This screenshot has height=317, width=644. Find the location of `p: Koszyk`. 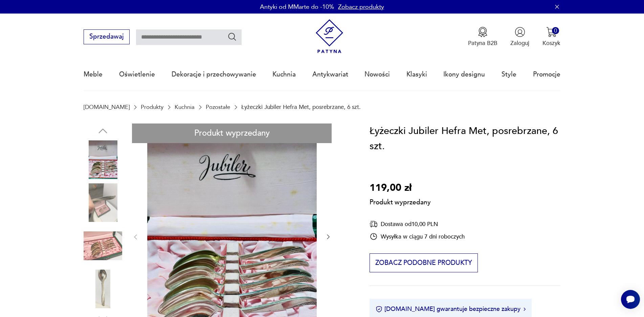

p: Koszyk is located at coordinates (551, 43).